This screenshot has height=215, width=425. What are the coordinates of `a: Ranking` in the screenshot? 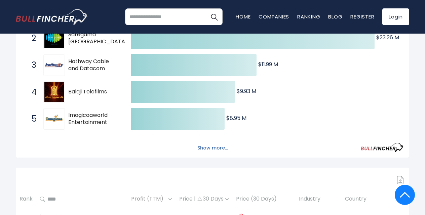 It's located at (308, 16).